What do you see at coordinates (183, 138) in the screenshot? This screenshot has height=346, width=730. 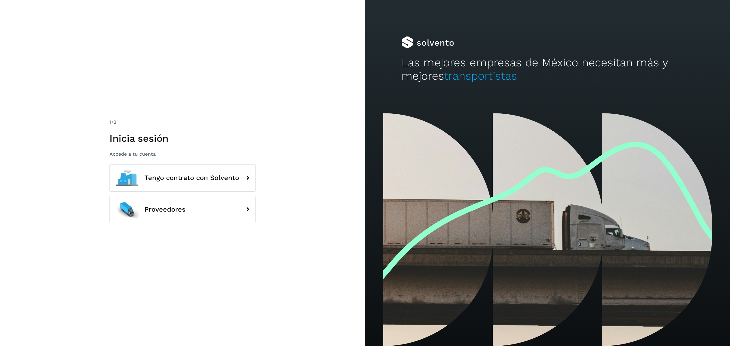 I see `h1: Inicia sesión` at bounding box center [183, 138].